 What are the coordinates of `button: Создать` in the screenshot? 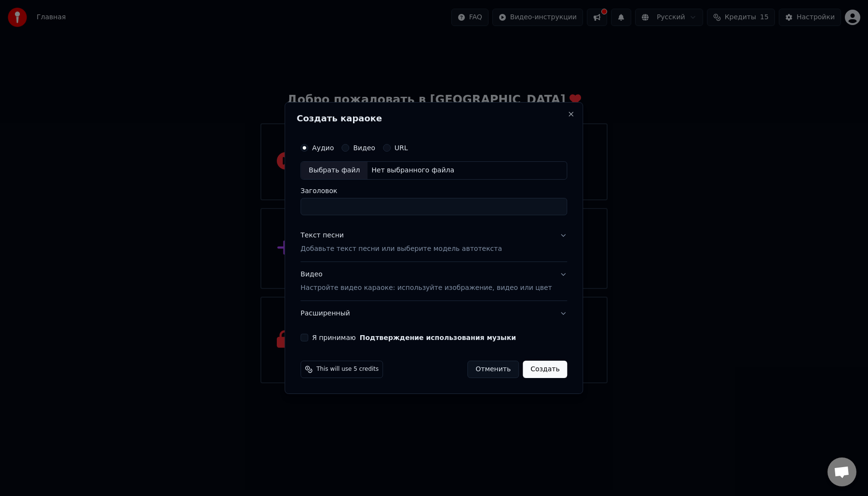 It's located at (545, 370).